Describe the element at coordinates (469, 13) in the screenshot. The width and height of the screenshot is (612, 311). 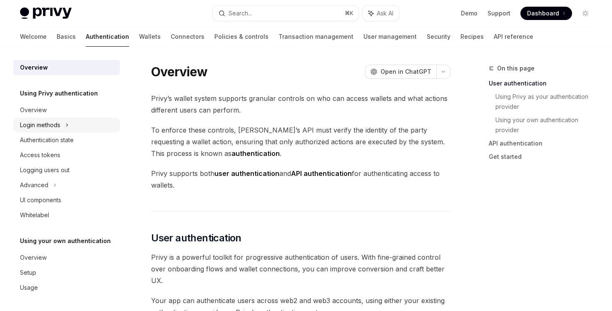
I see `a: Demo` at that location.